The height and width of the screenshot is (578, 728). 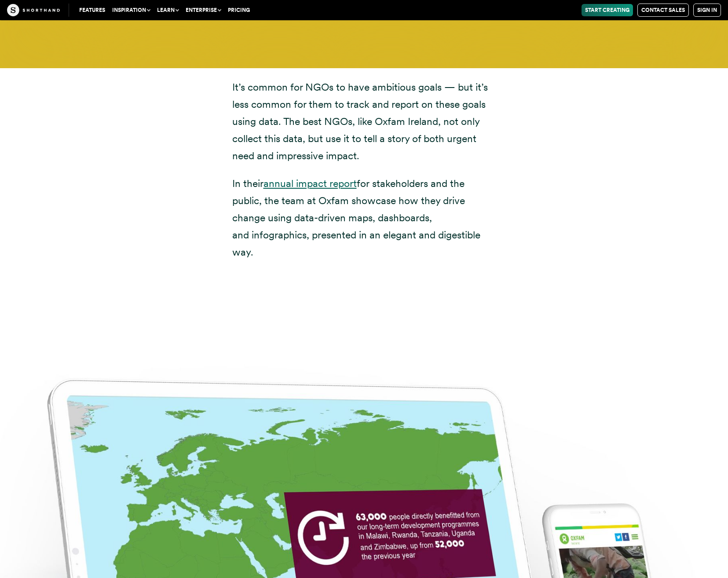 I want to click on button: Learn, so click(x=167, y=11).